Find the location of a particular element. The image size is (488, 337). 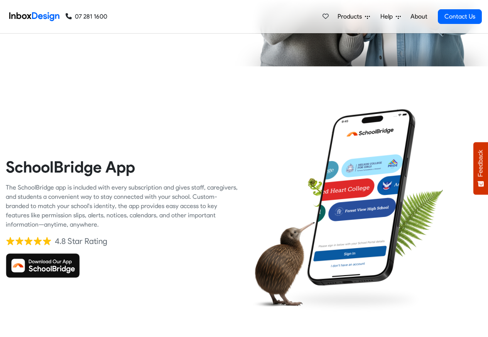

span: Products is located at coordinates (351, 17).